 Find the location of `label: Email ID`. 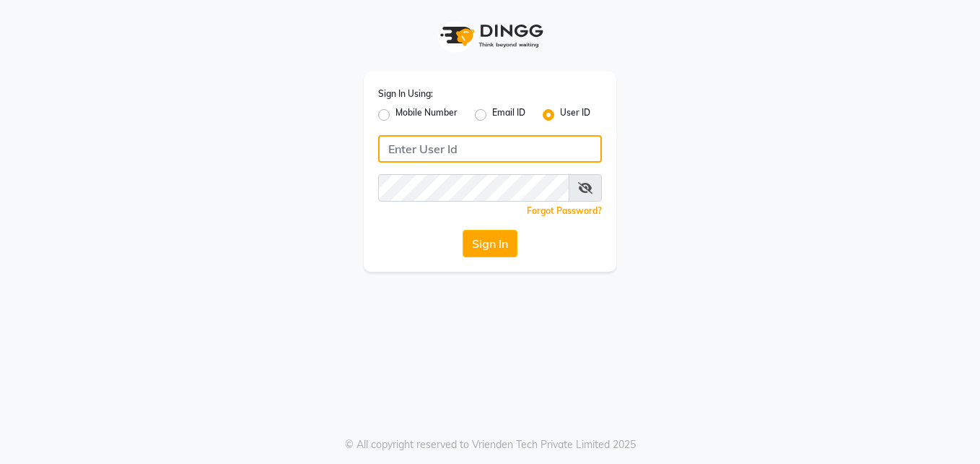

label: Email ID is located at coordinates (509, 115).